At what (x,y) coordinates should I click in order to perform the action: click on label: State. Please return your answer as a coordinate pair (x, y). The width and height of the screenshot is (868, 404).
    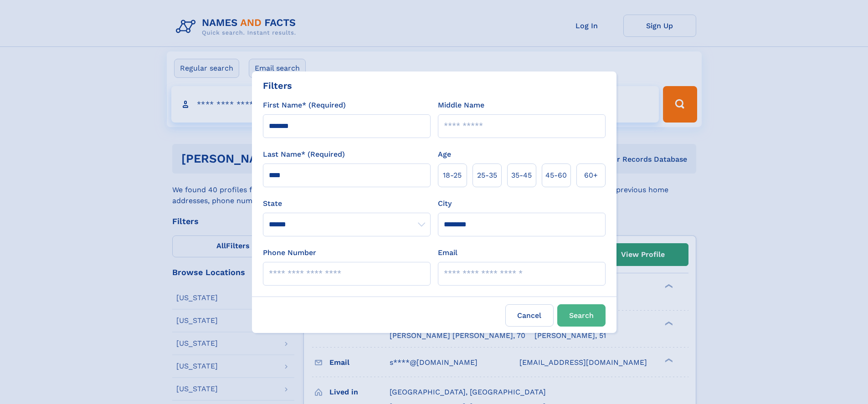
    Looking at the image, I should click on (347, 204).